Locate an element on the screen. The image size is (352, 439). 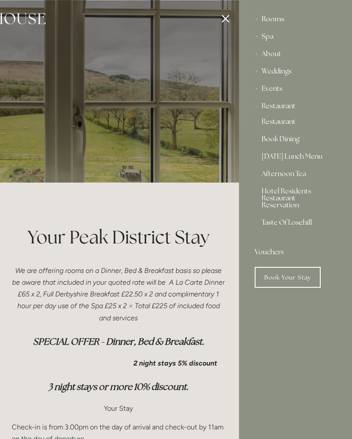
div: Spa is located at coordinates (295, 36).